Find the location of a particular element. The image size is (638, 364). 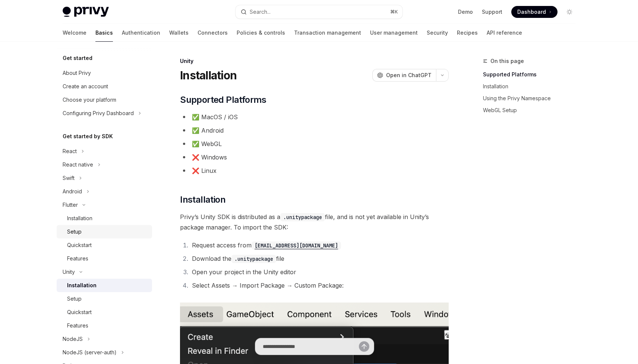

input: Ask a question... is located at coordinates (311, 347).